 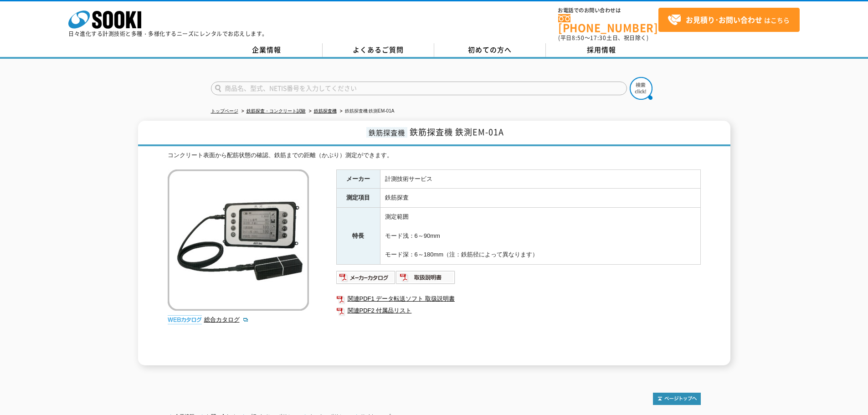 What do you see at coordinates (677, 399) in the screenshot?
I see `img: トップページへ` at bounding box center [677, 399].